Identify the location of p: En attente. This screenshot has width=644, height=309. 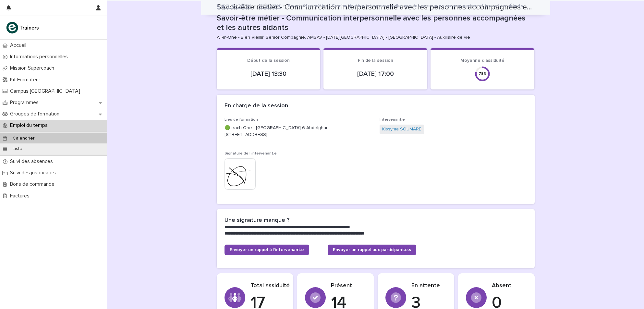
(429, 286).